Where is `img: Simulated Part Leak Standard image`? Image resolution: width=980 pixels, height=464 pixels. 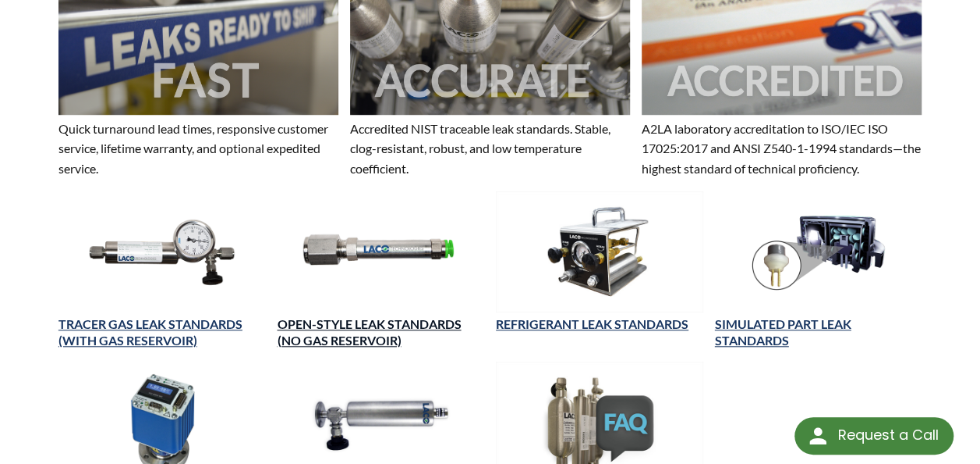
img: Simulated Part Leak Standard image is located at coordinates (819, 251).